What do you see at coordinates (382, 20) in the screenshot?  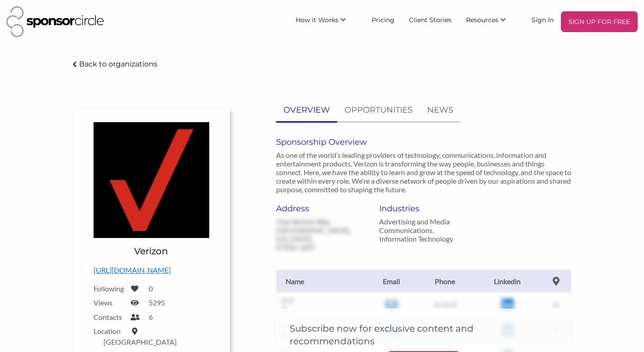 I see `a: Pricing` at bounding box center [382, 20].